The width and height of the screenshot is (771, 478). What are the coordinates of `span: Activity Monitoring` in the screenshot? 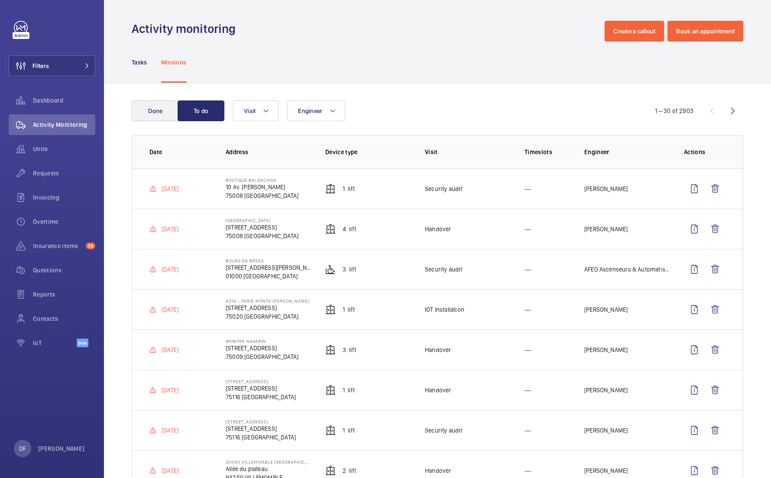 It's located at (64, 125).